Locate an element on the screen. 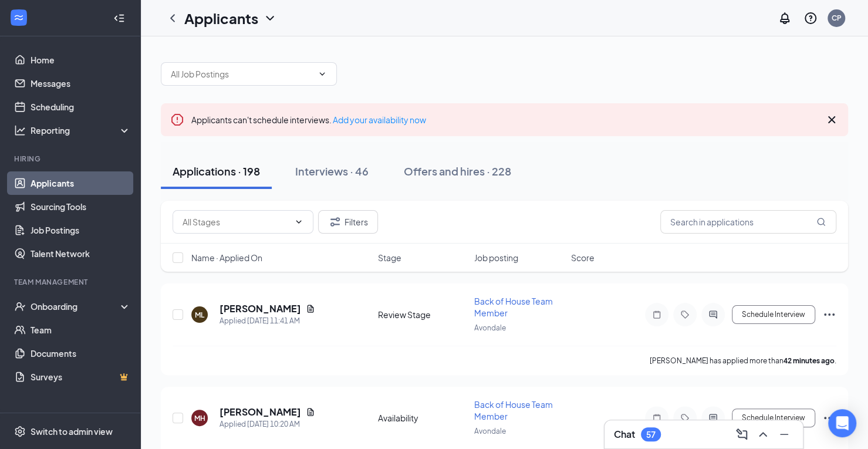 The height and width of the screenshot is (449, 868). h1: Applicants is located at coordinates (221, 18).